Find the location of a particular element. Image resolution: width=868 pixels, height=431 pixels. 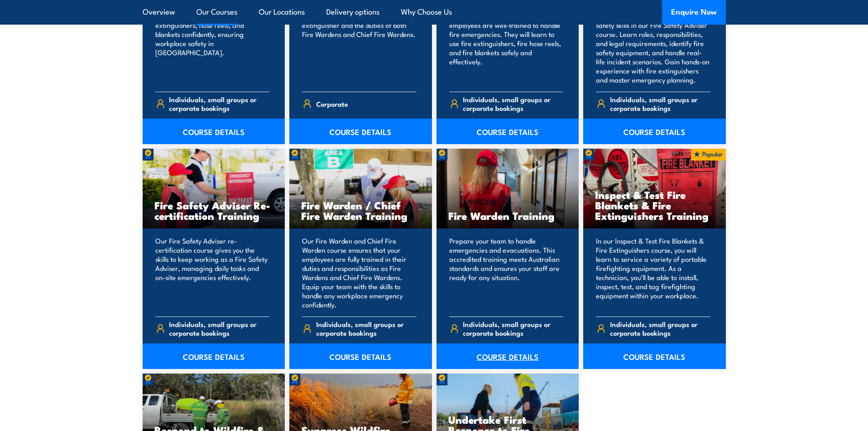

p: In our Inspect & Test Fire Blankets & Fire Extinguishers course, you will learn to service a vari... is located at coordinates (653, 273).